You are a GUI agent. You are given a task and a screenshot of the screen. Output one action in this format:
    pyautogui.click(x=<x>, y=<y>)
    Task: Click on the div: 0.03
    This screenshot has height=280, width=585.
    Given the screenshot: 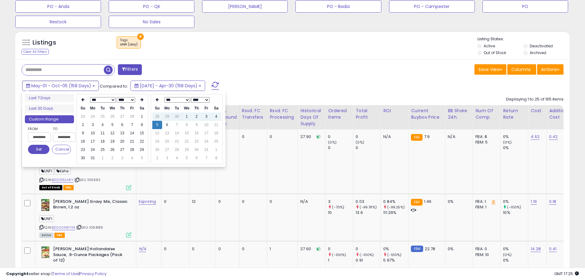 What is the action you would take?
    pyautogui.click(x=368, y=202)
    